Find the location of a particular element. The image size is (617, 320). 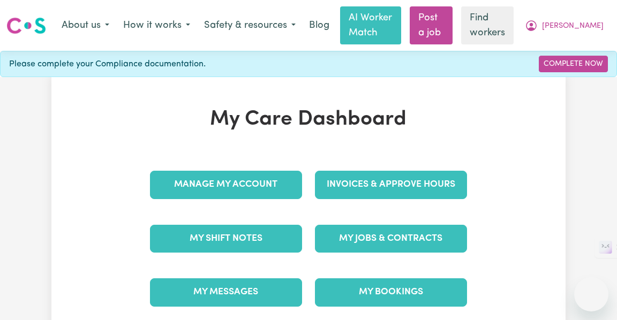

span: Please complete your Compliance documentation. is located at coordinates (107, 64).